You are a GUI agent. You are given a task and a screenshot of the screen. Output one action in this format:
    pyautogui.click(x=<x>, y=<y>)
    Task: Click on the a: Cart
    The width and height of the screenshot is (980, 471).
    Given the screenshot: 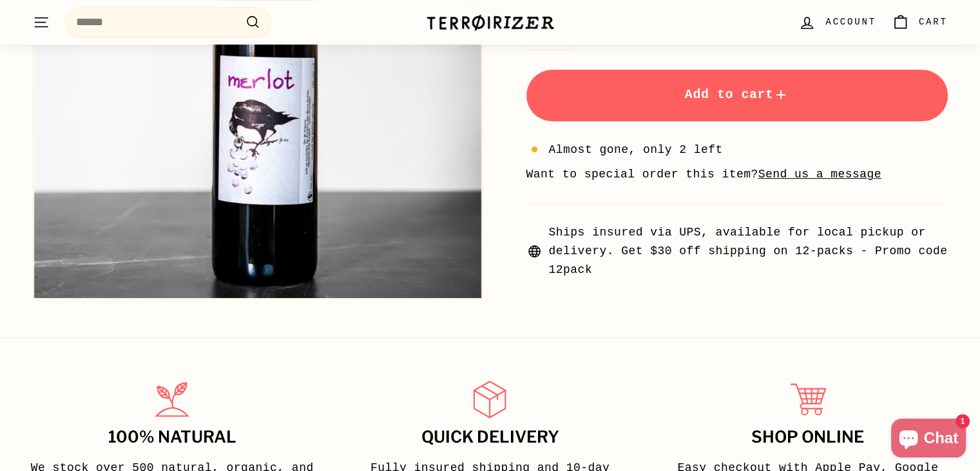 What is the action you would take?
    pyautogui.click(x=920, y=22)
    